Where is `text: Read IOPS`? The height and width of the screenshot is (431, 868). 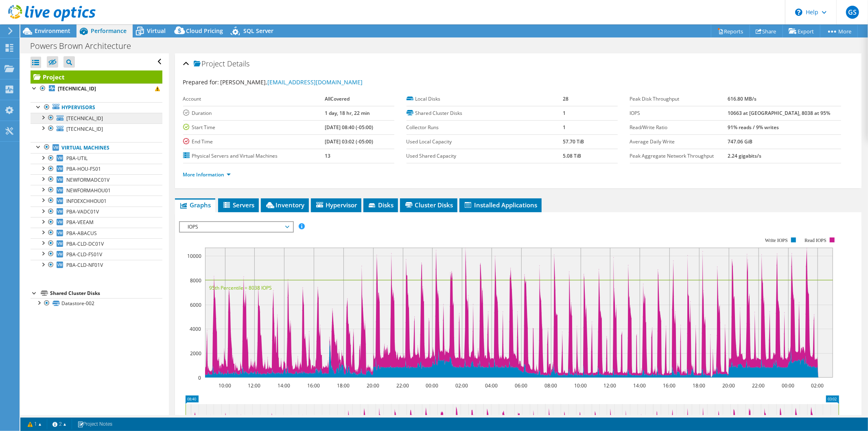
text: Read IOPS is located at coordinates (815, 240).